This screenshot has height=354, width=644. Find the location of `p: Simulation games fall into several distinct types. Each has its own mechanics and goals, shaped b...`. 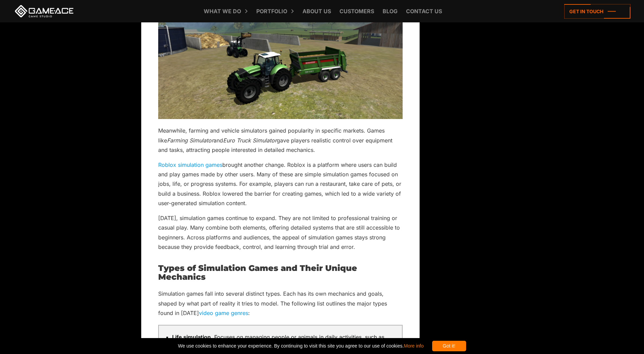

p: Simulation games fall into several distinct types. Each has its own mechanics and goals, shaped b... is located at coordinates (280, 303).